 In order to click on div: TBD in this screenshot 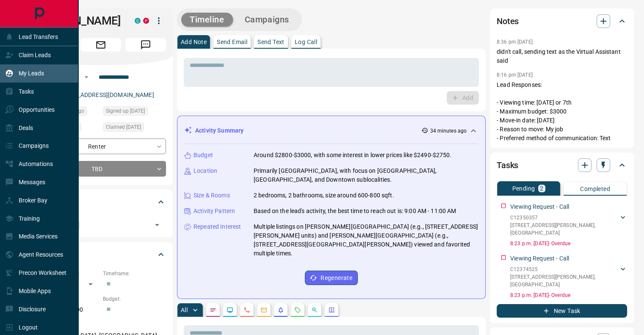, I will do `click(100, 168)`.